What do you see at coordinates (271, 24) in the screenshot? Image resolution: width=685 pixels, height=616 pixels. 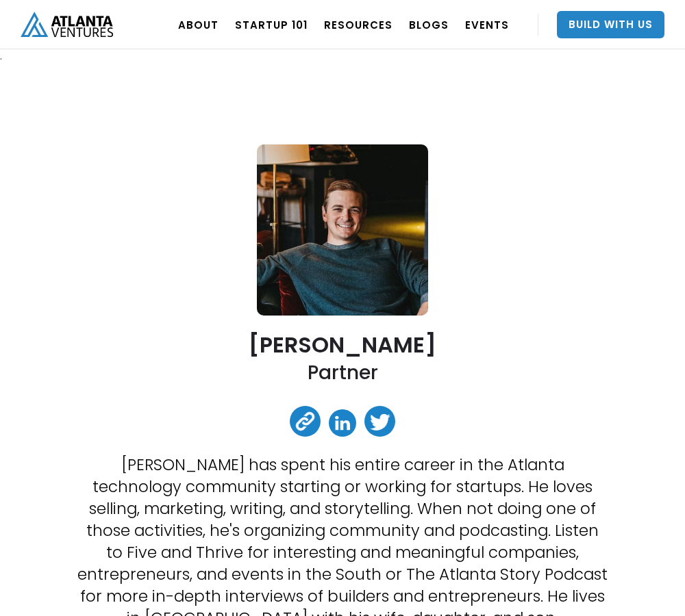 I see `a: Startup 101` at bounding box center [271, 24].